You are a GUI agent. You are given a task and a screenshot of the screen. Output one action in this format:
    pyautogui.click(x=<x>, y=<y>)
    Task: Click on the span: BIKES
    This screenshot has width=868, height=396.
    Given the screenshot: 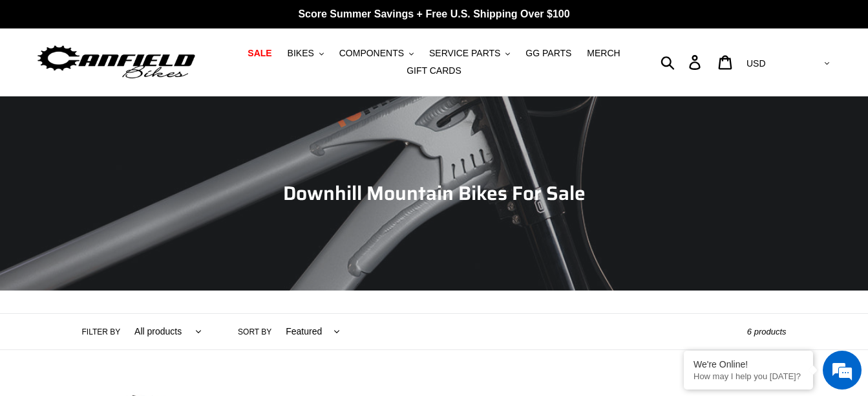 What is the action you would take?
    pyautogui.click(x=300, y=53)
    